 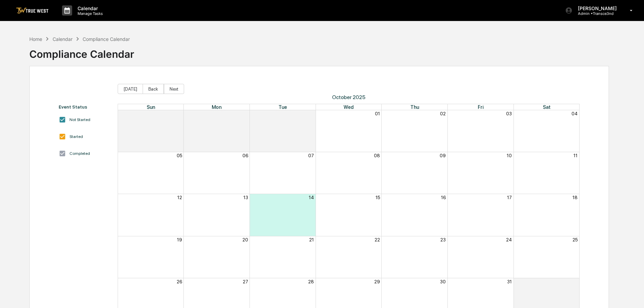 I want to click on span: Tue, so click(x=283, y=107).